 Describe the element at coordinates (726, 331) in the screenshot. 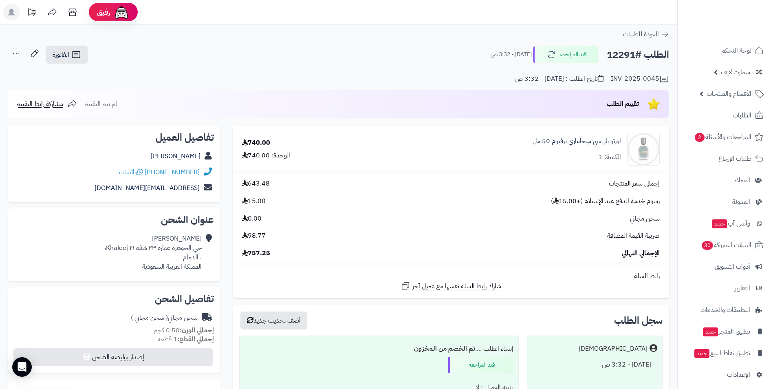

I see `span: تطبيق المتجر` at that location.